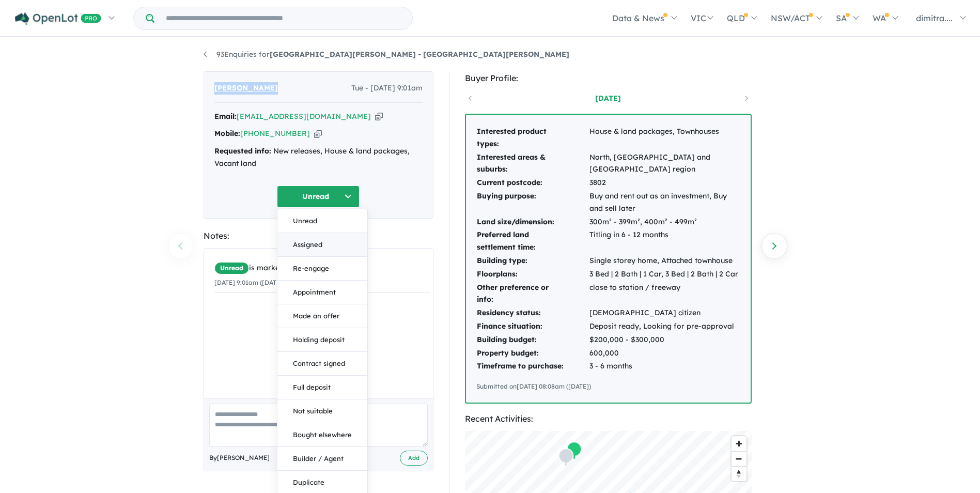  I want to click on strong: Mobile:, so click(227, 134).